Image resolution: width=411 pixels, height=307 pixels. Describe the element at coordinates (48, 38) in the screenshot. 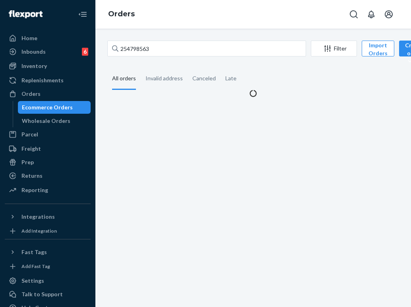

I see `a: Home` at that location.